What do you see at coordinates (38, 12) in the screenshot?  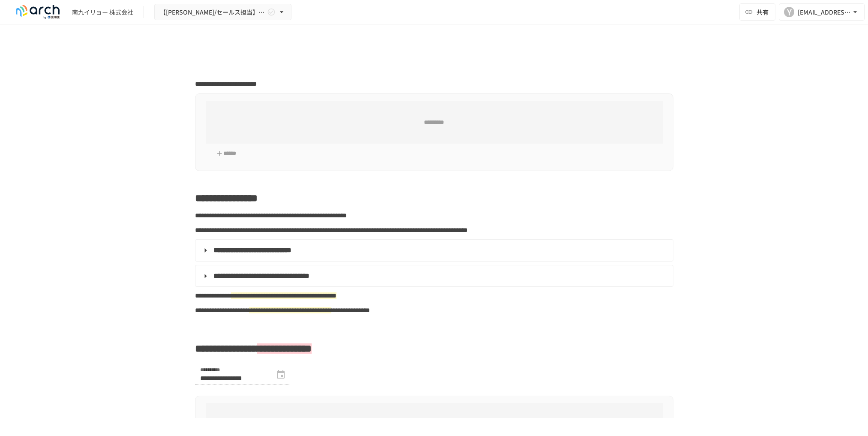 I see `img: logo-default@2x-9cf2c760.svg` at bounding box center [38, 12].